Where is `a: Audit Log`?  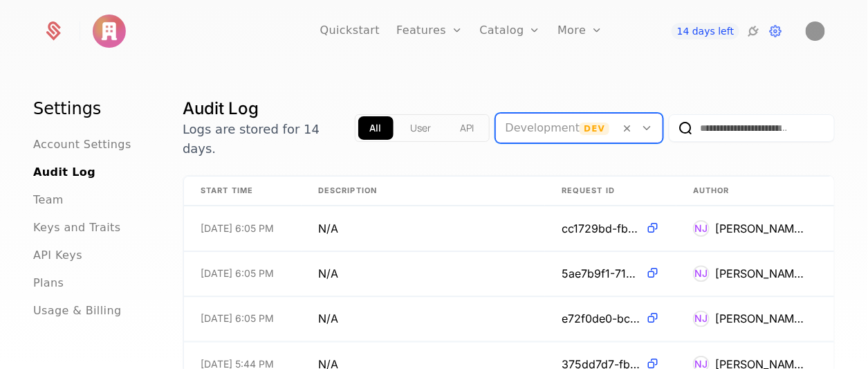 a: Audit Log is located at coordinates (64, 172).